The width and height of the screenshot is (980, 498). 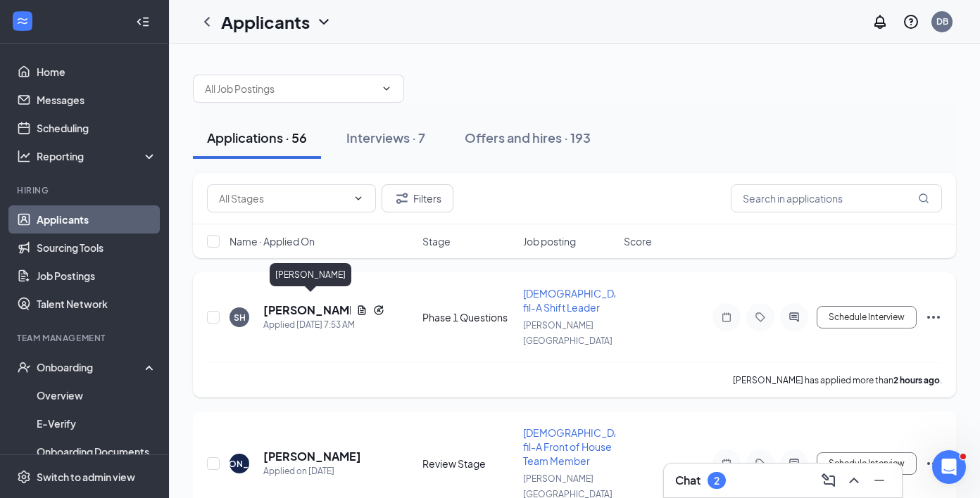 I want to click on a: Onboarding Documents, so click(x=97, y=452).